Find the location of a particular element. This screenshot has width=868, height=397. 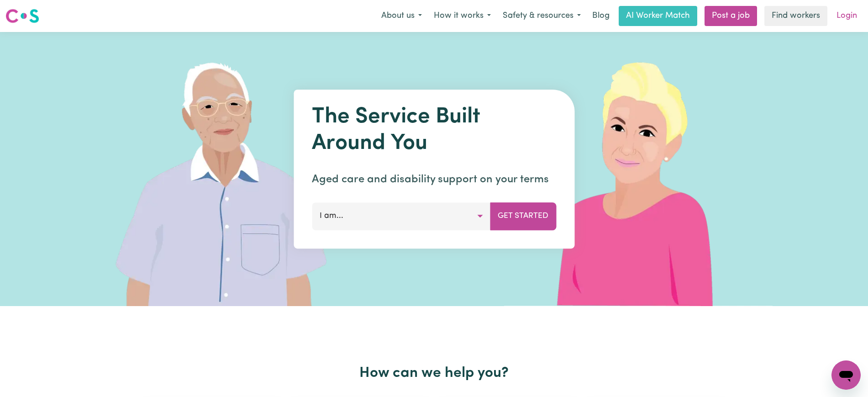

p: Aged care and disability support on your terms is located at coordinates (434, 179).